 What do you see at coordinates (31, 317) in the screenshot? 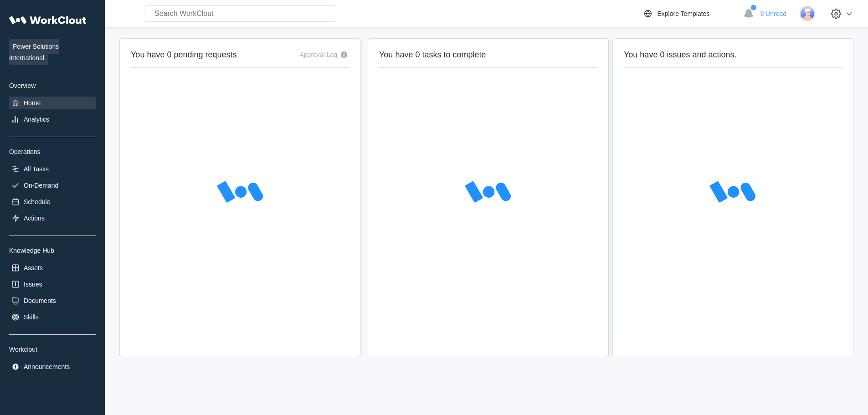
I see `div: Skills` at bounding box center [31, 317].